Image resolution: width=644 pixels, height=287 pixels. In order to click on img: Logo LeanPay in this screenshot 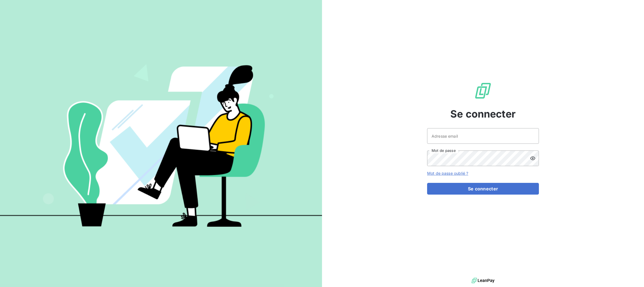, I will do `click(483, 91)`.